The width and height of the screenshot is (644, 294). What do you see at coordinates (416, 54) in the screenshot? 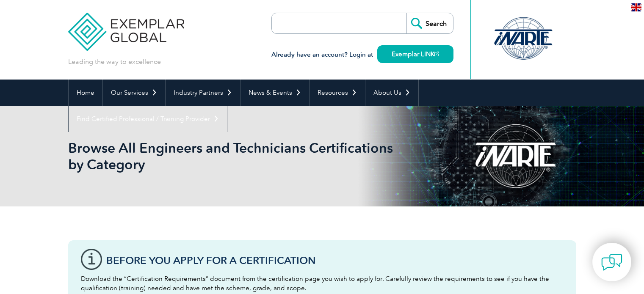
I see `a: Exemplar LINK` at bounding box center [416, 54].